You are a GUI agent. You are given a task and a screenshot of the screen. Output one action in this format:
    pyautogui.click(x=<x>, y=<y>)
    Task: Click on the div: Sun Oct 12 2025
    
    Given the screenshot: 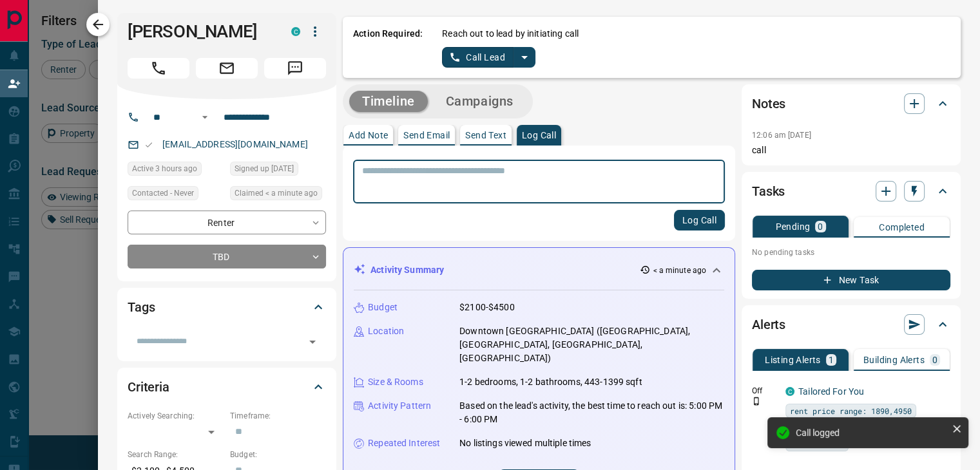 What is the action you would take?
    pyautogui.click(x=176, y=171)
    